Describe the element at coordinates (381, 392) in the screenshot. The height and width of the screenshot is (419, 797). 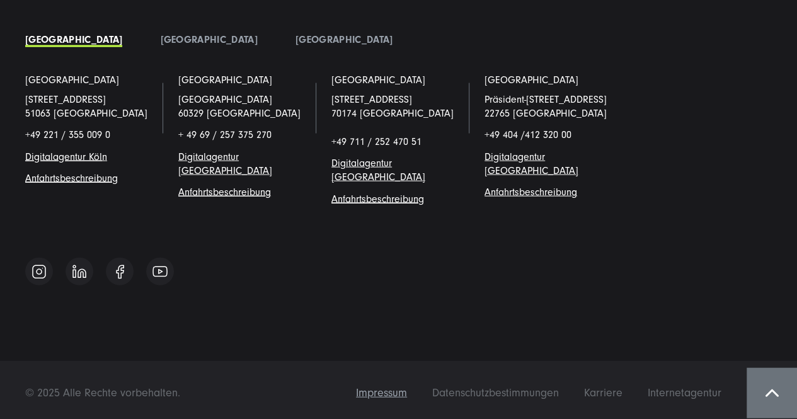
I see `span: Impressum` at that location.